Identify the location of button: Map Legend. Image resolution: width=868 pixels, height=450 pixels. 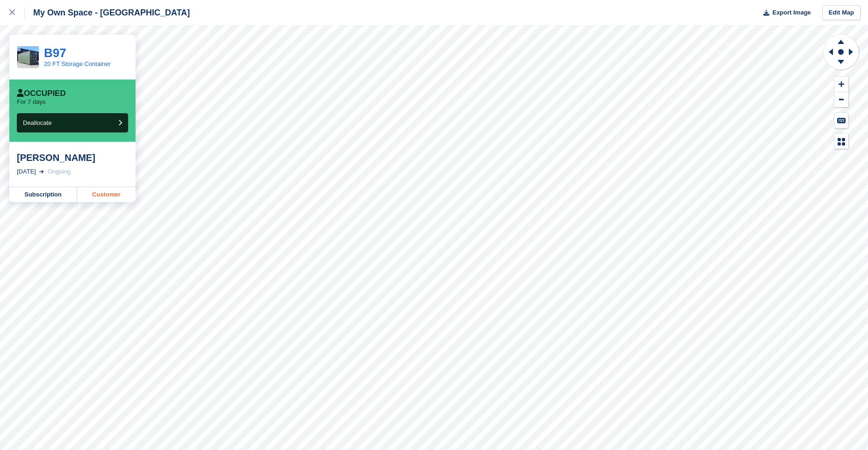
(842, 141).